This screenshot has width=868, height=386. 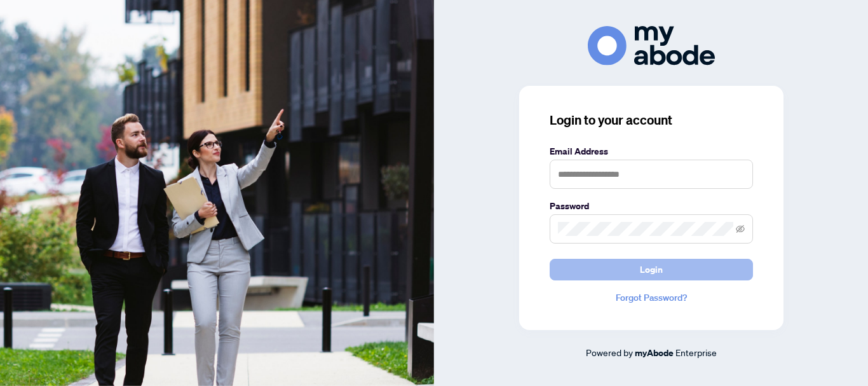 What do you see at coordinates (696, 353) in the screenshot?
I see `span: Enterprise` at bounding box center [696, 353].